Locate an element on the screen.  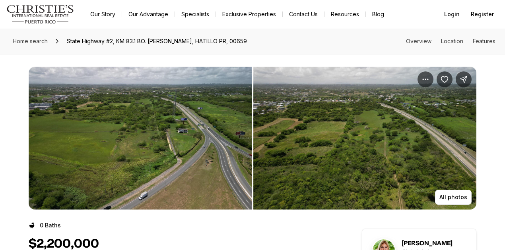
button: Property options is located at coordinates (425, 79).